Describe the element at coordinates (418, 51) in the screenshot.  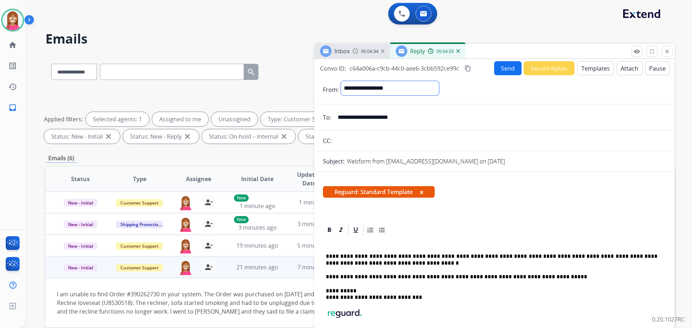
I see `span: Reply` at that location.